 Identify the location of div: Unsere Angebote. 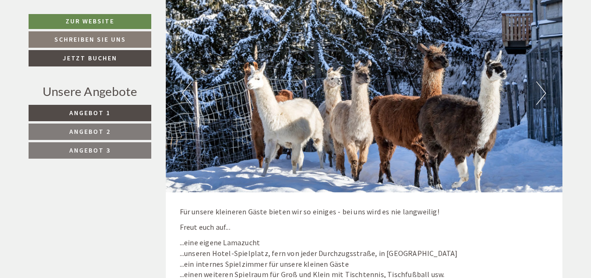
(90, 91).